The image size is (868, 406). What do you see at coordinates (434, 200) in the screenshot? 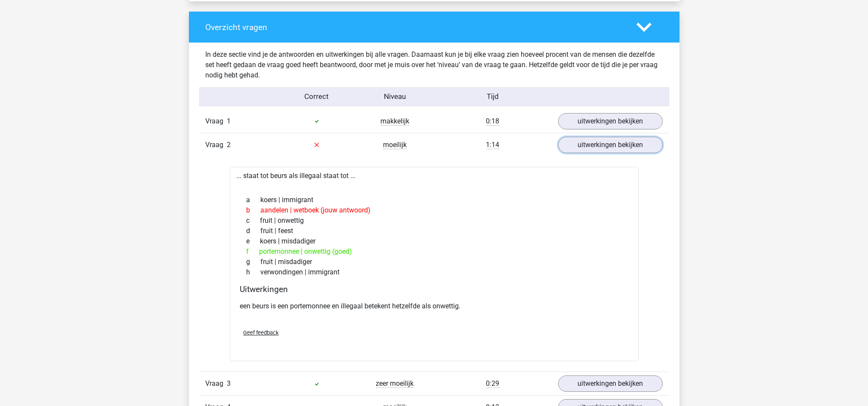
I see `div: koers | immigrant` at bounding box center [434, 200].